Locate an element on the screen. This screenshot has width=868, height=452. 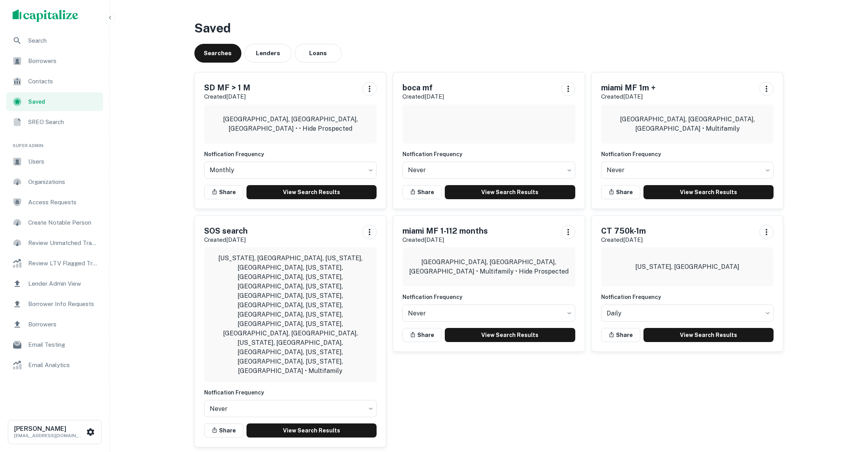
span: Lender Admin View is located at coordinates (63, 284).